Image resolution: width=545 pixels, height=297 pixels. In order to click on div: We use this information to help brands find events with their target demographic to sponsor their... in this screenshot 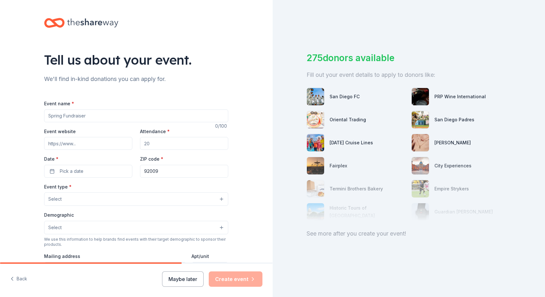, I will do `click(136, 242)`.